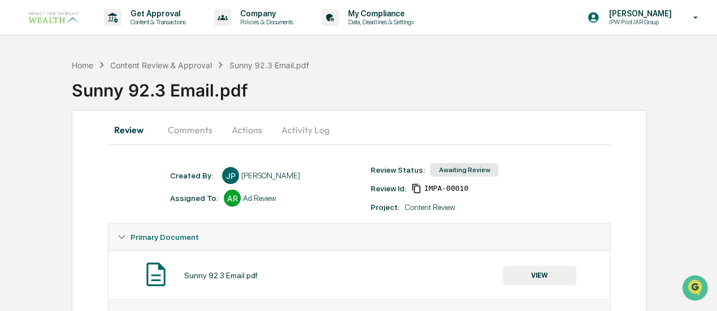 This screenshot has height=311, width=717. What do you see at coordinates (47, 147) in the screenshot?
I see `span: Preclearance` at bounding box center [47, 147].